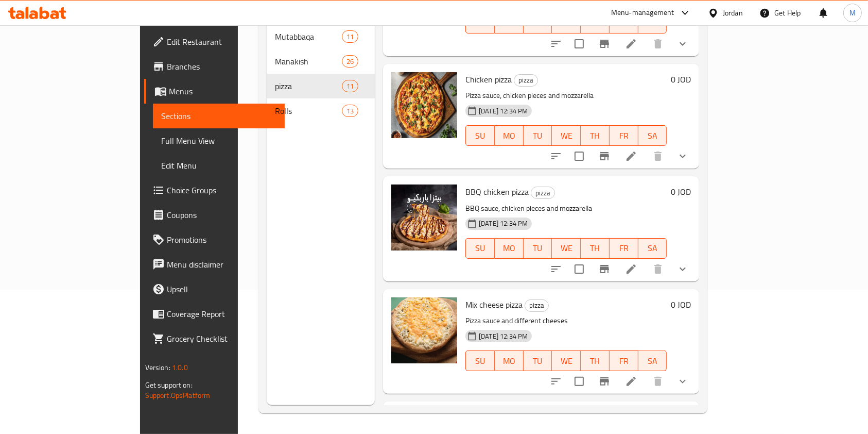  I want to click on a: Coverage Report, so click(215, 314).